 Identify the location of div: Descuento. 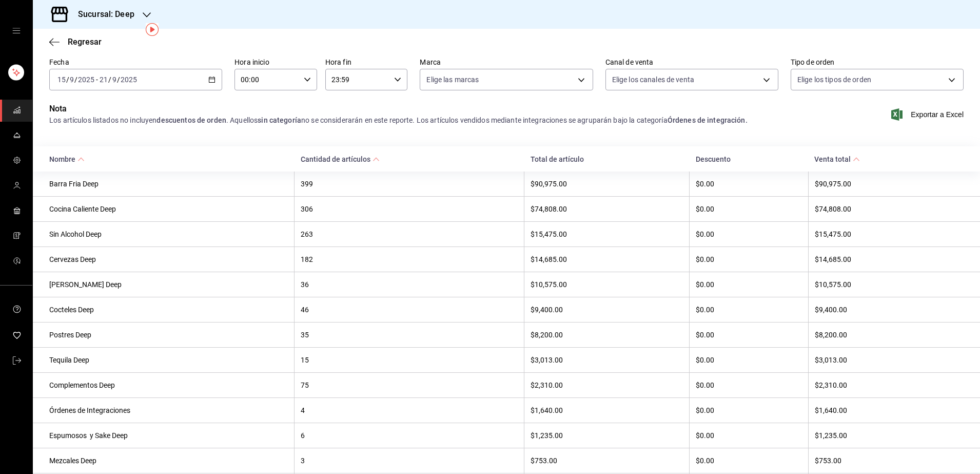
(749, 160).